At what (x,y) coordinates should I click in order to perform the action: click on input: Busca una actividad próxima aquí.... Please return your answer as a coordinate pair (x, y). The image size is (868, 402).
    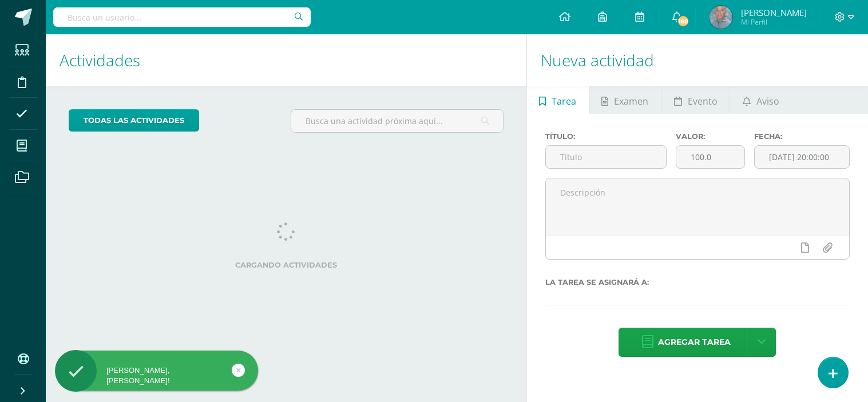
    Looking at the image, I should click on (397, 121).